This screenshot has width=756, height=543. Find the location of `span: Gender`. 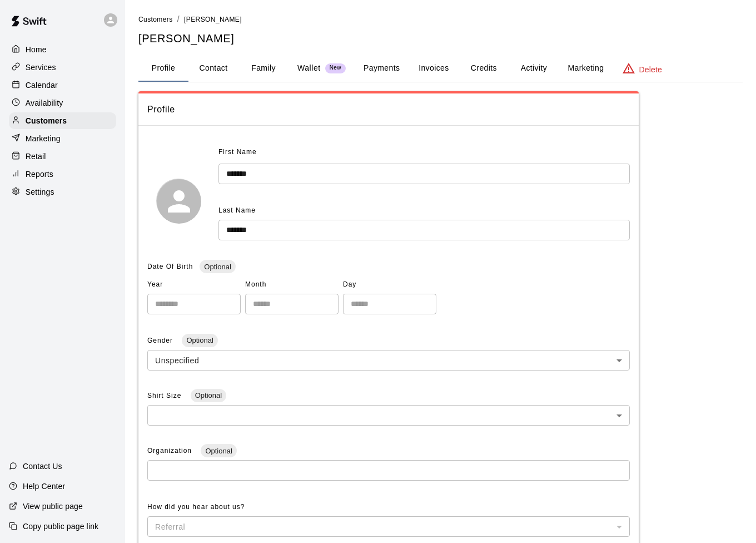

span: Gender is located at coordinates (162, 340).